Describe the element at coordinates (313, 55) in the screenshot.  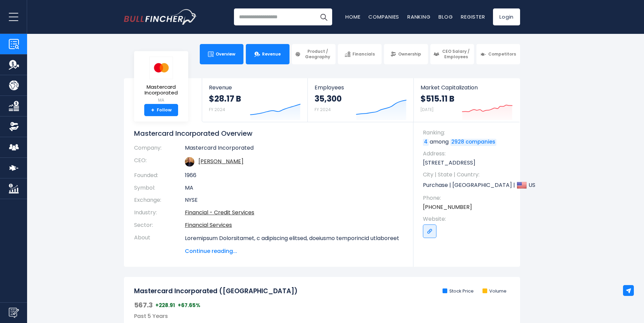
I see `a: Product / Geography` at that location.